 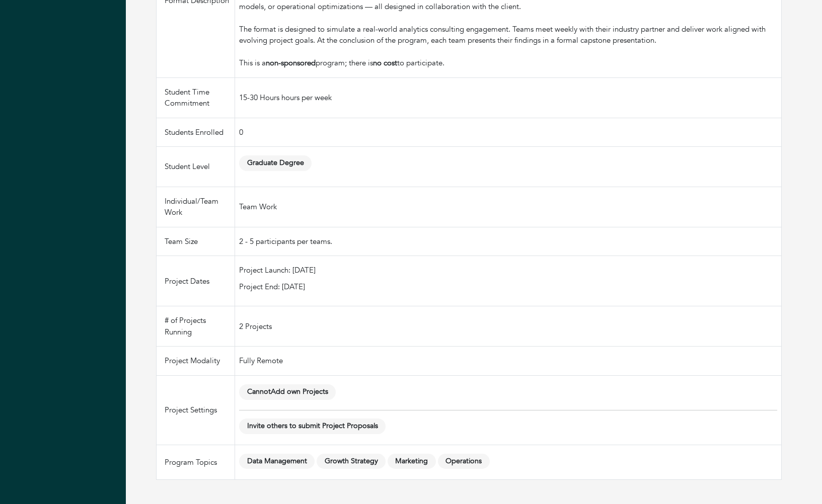 I want to click on td: Project Settings, so click(x=196, y=410).